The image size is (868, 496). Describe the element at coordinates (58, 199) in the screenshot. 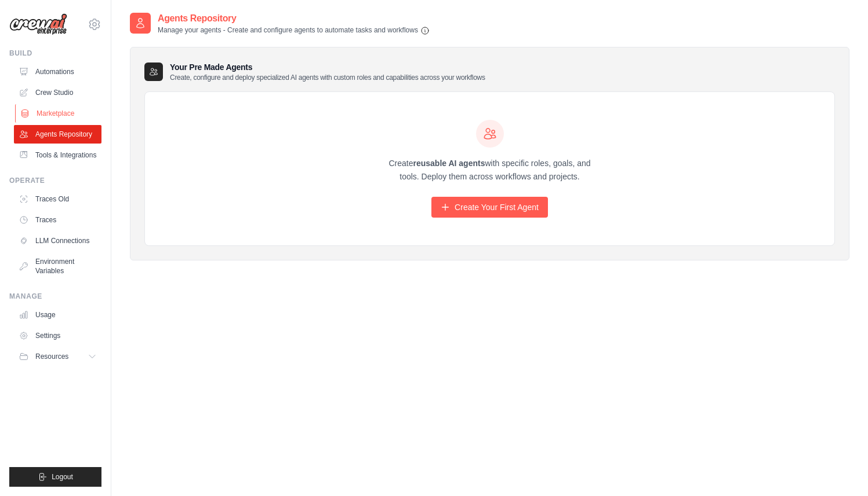

I see `a: Traces Old` at that location.